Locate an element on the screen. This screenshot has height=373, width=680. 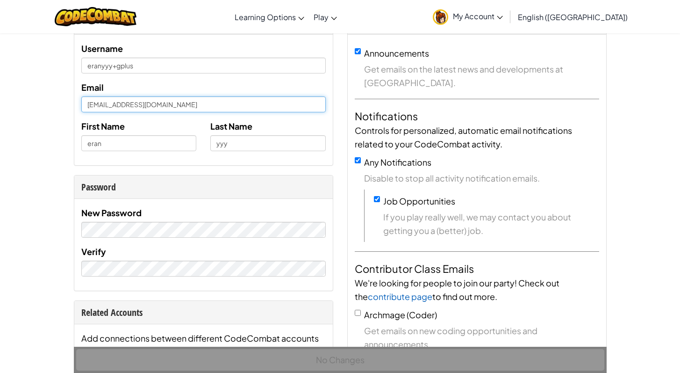
label: New Password is located at coordinates (111, 212).